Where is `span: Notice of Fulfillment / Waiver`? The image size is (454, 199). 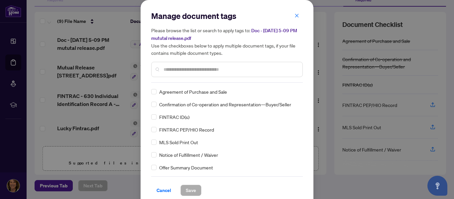 span: Notice of Fulfillment / Waiver is located at coordinates (188, 155).